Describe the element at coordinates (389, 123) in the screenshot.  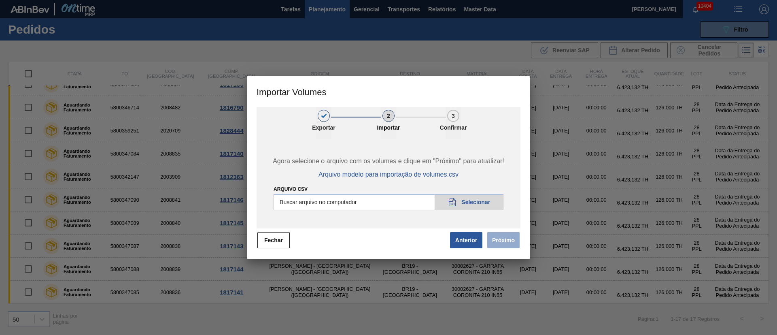
I see `button: 2Importar` at that location.